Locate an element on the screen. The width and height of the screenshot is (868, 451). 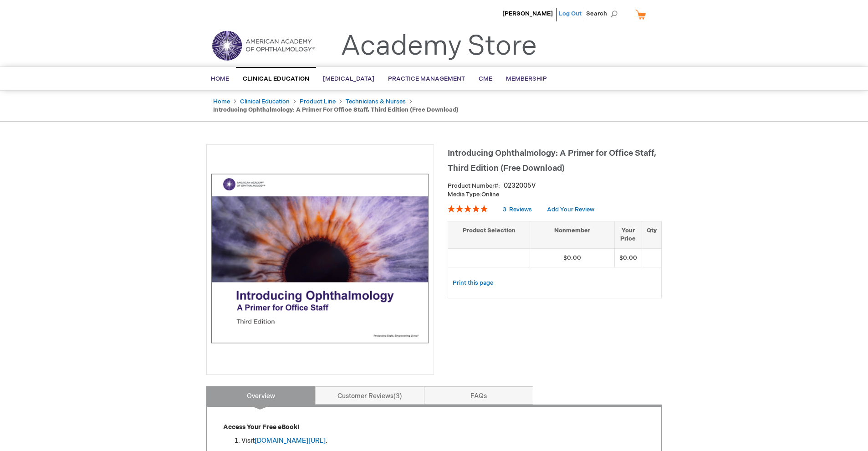
span: Introducing Ophthalmology: A Primer for Office Staff, Third Edition (Free Download) is located at coordinates (552, 161).